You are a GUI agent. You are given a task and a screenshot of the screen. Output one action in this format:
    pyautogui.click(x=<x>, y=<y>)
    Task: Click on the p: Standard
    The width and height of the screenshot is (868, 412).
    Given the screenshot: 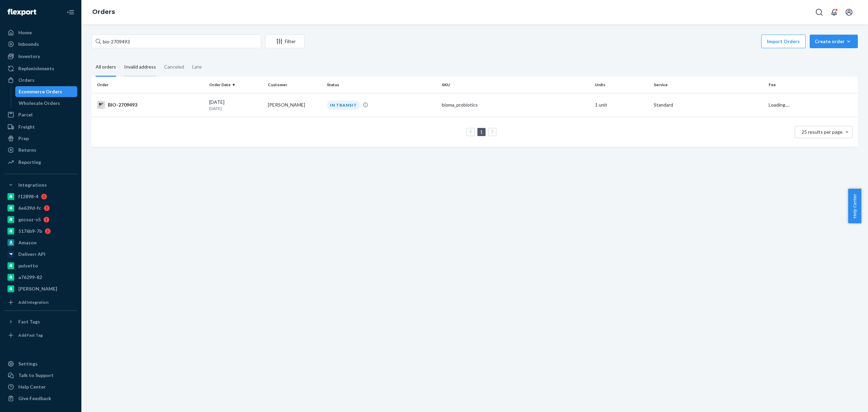 What is the action you would take?
    pyautogui.click(x=709, y=105)
    